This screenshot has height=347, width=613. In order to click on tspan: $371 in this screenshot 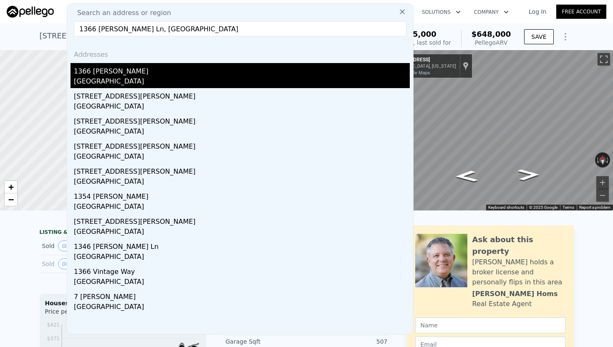, I will do `click(53, 339)`.